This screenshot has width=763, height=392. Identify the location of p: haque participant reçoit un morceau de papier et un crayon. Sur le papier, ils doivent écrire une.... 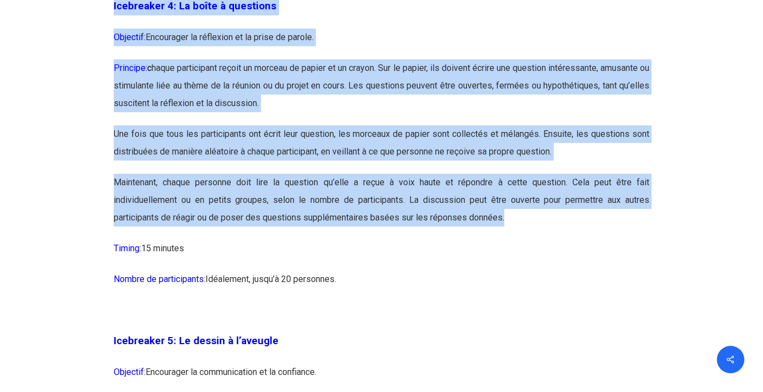
(381, 92).